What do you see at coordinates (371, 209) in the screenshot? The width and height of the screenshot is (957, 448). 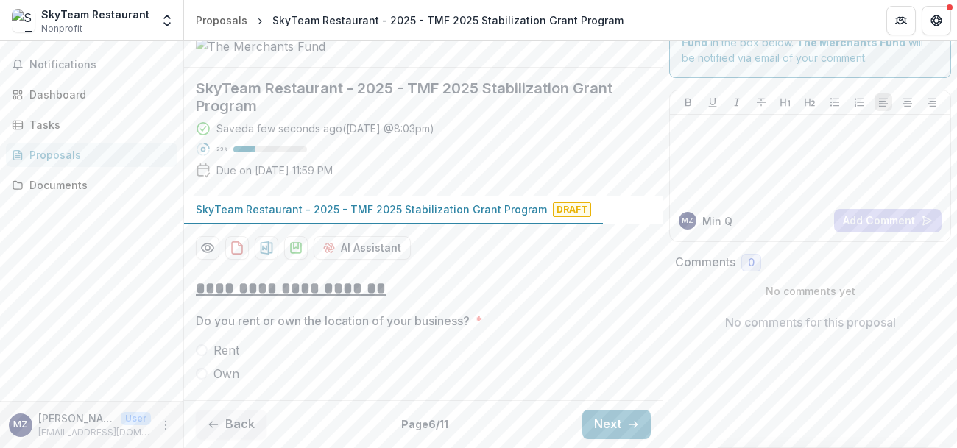 I see `p: SkyTeam Restaurant - 2025 - TMF 2025 Stabilization Grant Program` at bounding box center [371, 209].